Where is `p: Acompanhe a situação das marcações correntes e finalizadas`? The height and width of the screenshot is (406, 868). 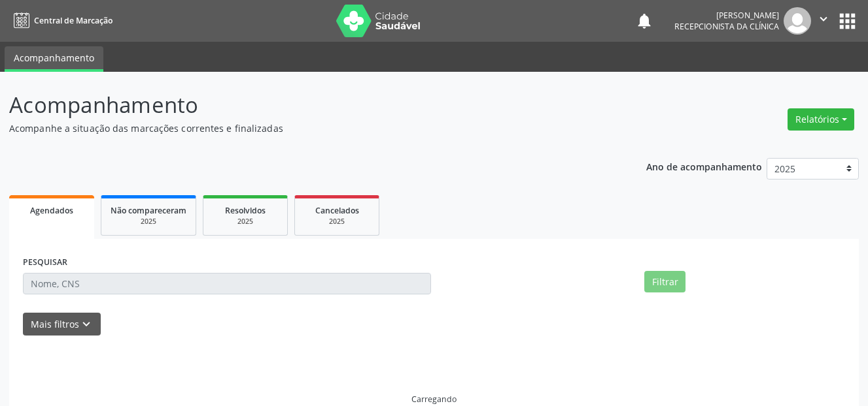
p: Acompanhe a situação das marcações correntes e finalizadas is located at coordinates (306, 128).